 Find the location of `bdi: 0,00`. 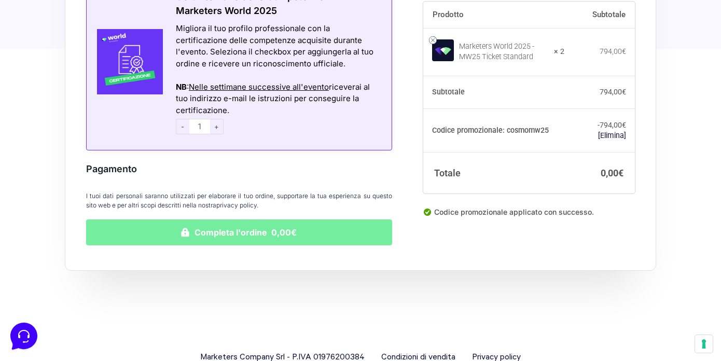

bdi: 0,00 is located at coordinates (612, 173).